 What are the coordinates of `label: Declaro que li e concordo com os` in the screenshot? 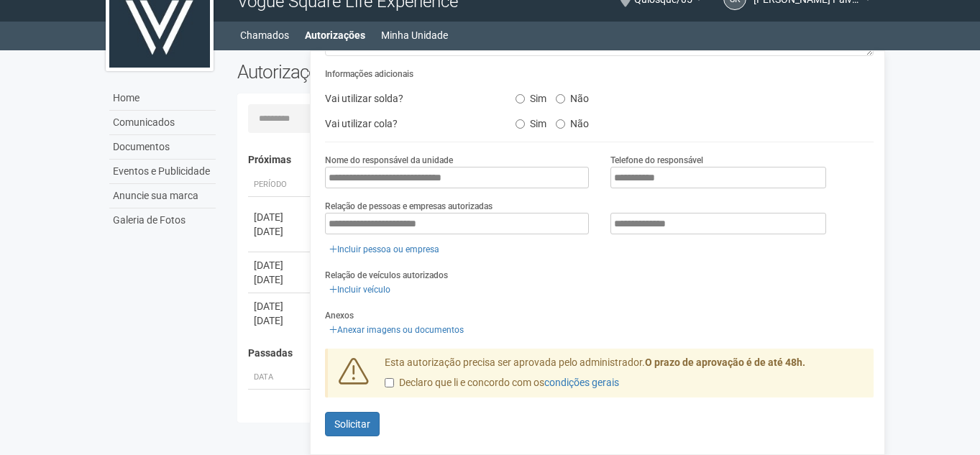 It's located at (502, 383).